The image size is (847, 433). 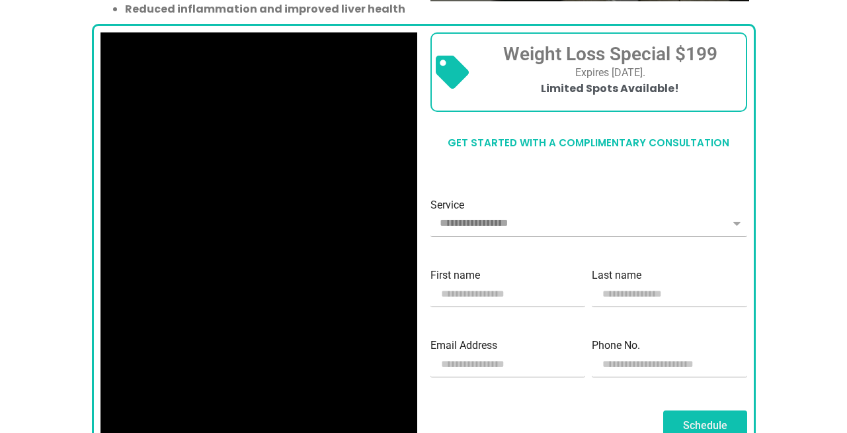 What do you see at coordinates (447, 205) in the screenshot?
I see `label: Service` at bounding box center [447, 205].